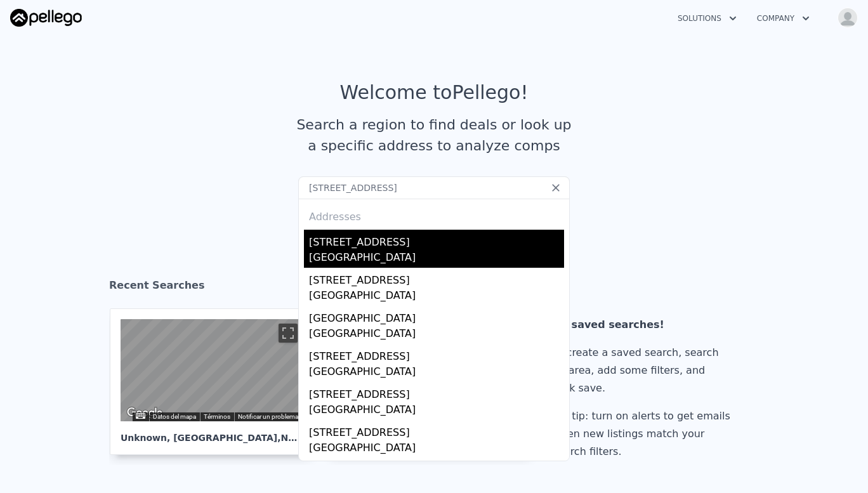 This screenshot has width=868, height=493. I want to click on button: Solutions, so click(707, 19).